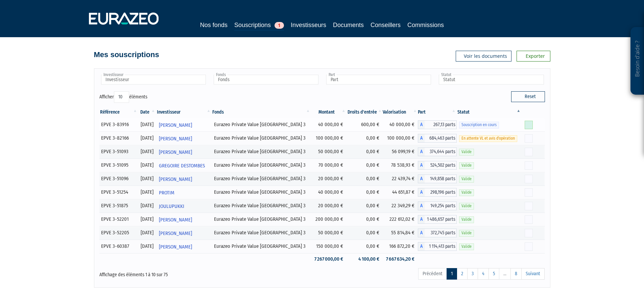 The height and width of the screenshot is (308, 644). Describe the element at coordinates (533, 274) in the screenshot. I see `a: Suivant` at that location.